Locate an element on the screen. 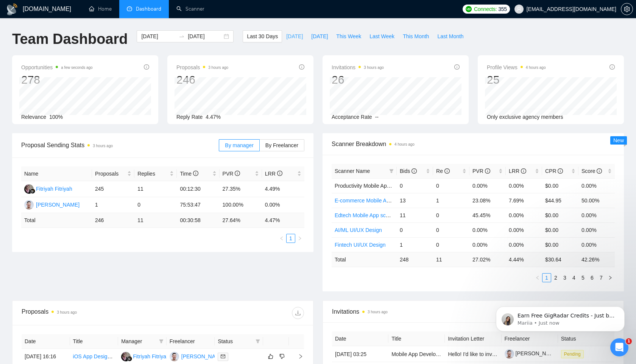  div: 278 is located at coordinates (57, 80).